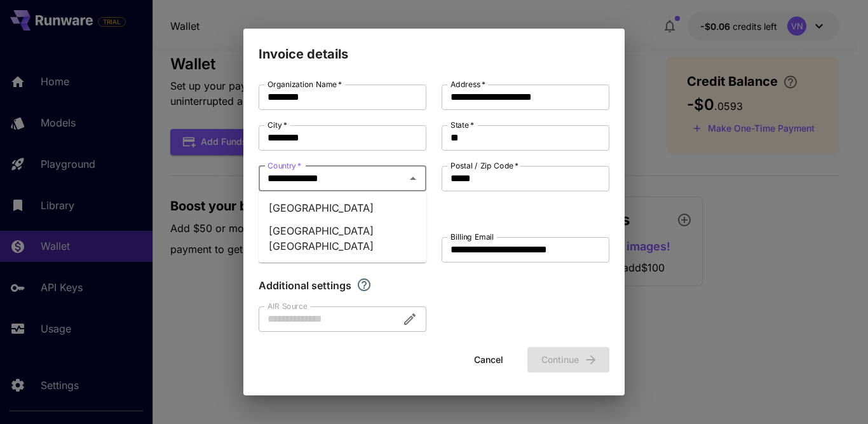 The width and height of the screenshot is (868, 424). I want to click on p: Additional settings, so click(305, 285).